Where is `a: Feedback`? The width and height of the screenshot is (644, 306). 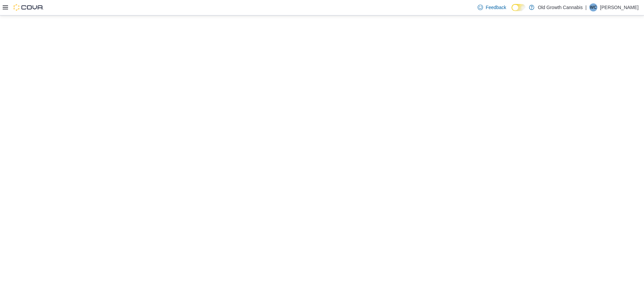
a: Feedback is located at coordinates (492, 8).